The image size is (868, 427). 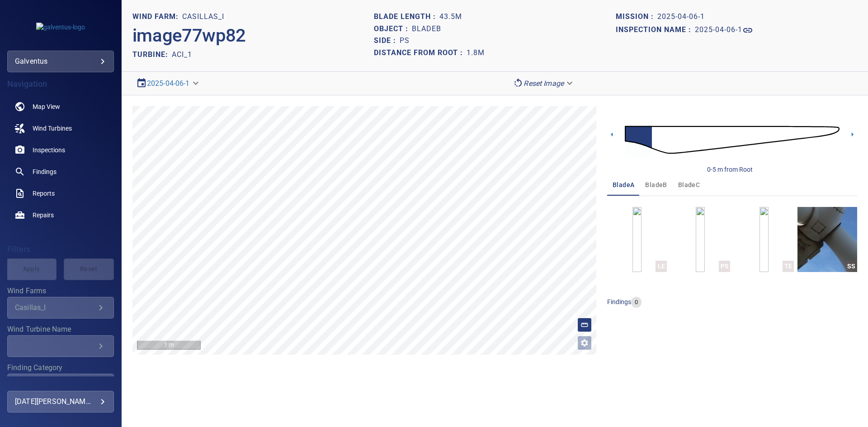 What do you see at coordinates (729, 170) in the screenshot?
I see `div: 0-5 m from Root` at bounding box center [729, 170].